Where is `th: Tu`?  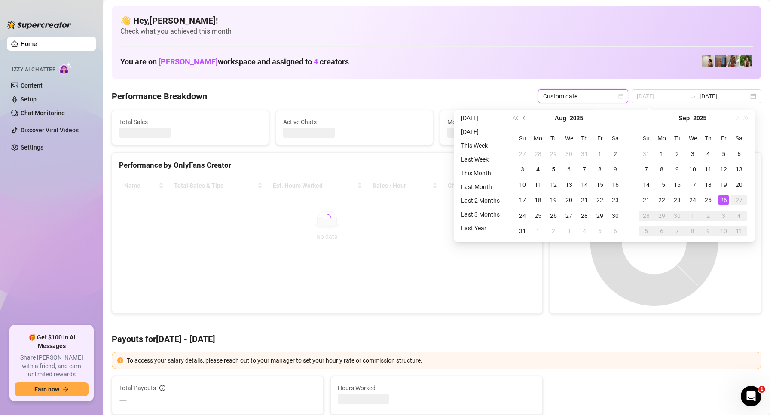
th: Tu is located at coordinates (553, 138).